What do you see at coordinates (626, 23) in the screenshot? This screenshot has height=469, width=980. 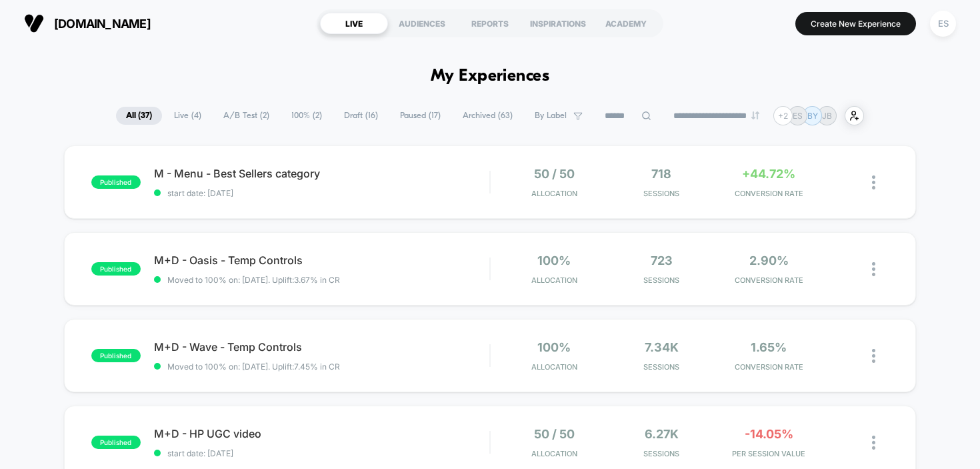 I see `div: ACADEMY` at bounding box center [626, 23].